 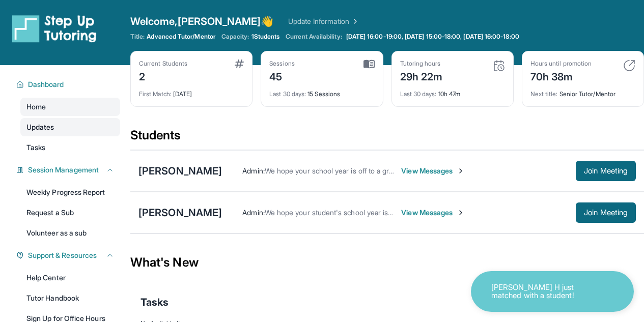 What do you see at coordinates (138, 37) in the screenshot?
I see `span: Title:` at bounding box center [138, 37].